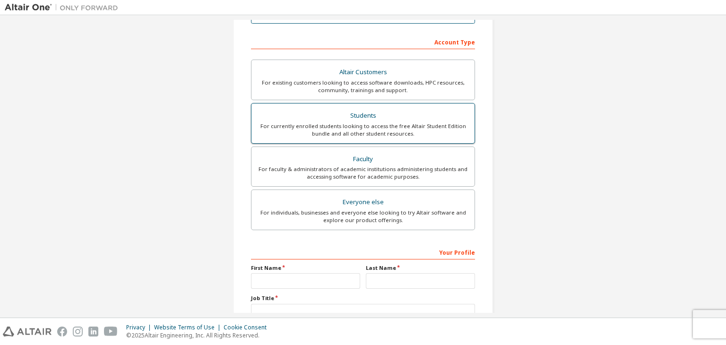  What do you see at coordinates (363, 173) in the screenshot?
I see `div: For faculty & administrators of academic institutions administering students and accessing softwa...` at bounding box center [363, 173].